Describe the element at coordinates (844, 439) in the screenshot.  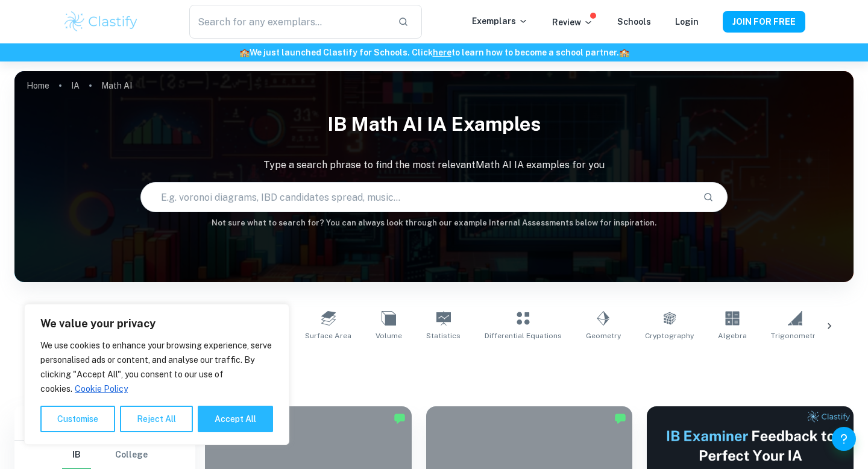
I see `button: Help and Feedback` at that location.